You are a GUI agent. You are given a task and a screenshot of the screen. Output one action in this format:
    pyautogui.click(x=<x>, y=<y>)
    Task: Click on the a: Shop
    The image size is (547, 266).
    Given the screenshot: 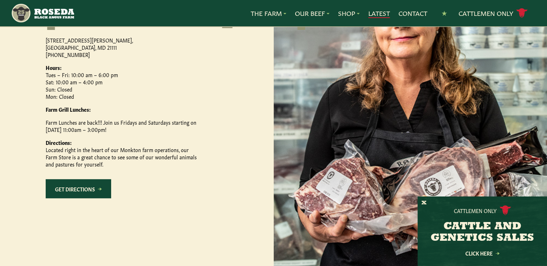 What is the action you would take?
    pyautogui.click(x=349, y=13)
    